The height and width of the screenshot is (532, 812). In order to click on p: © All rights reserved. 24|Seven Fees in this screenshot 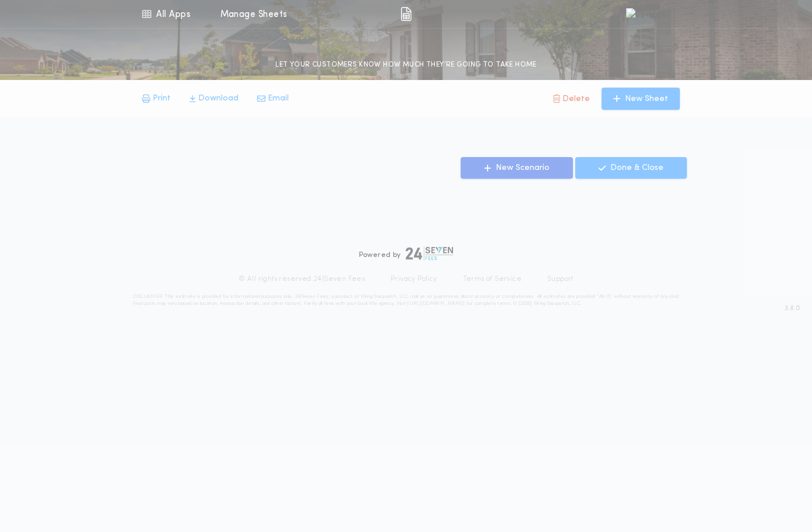, I will do `click(302, 280)`.